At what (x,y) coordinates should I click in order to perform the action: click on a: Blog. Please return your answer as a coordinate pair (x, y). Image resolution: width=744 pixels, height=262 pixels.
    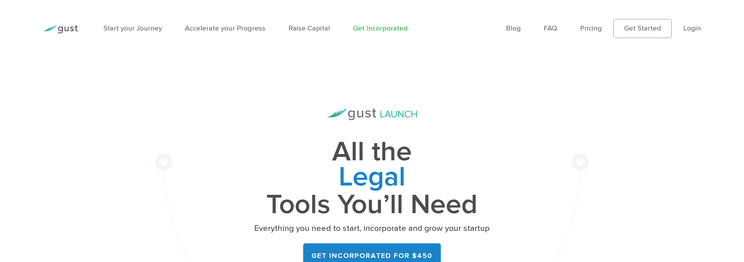
    Looking at the image, I should click on (514, 28).